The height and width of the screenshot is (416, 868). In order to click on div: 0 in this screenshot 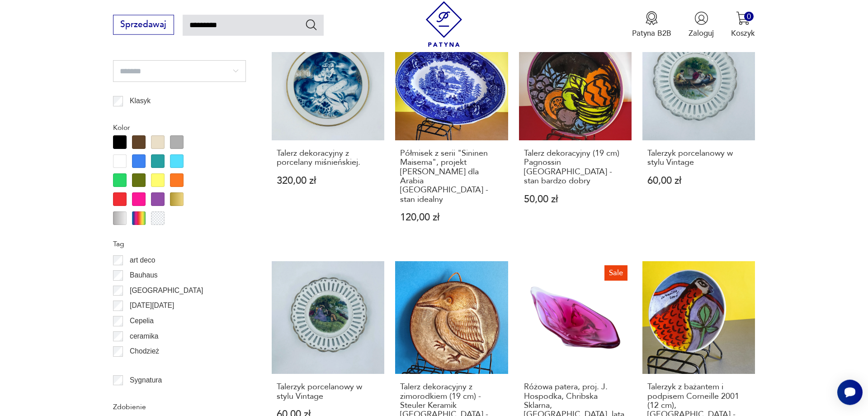, I will do `click(749, 16)`.